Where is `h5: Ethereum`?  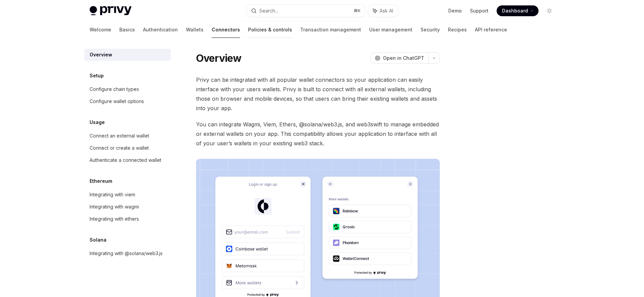
h5: Ethereum is located at coordinates (100, 181).